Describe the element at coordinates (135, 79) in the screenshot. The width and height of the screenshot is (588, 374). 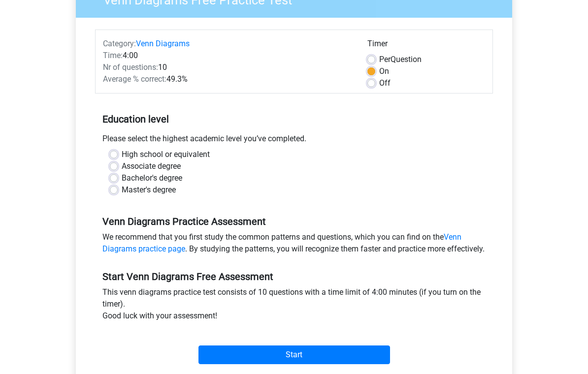
I see `span: Average % correct:` at that location.